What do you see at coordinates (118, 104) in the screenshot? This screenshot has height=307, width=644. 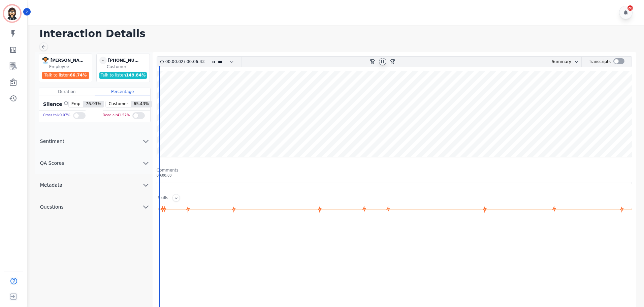 I see `span: Customer` at bounding box center [118, 104].